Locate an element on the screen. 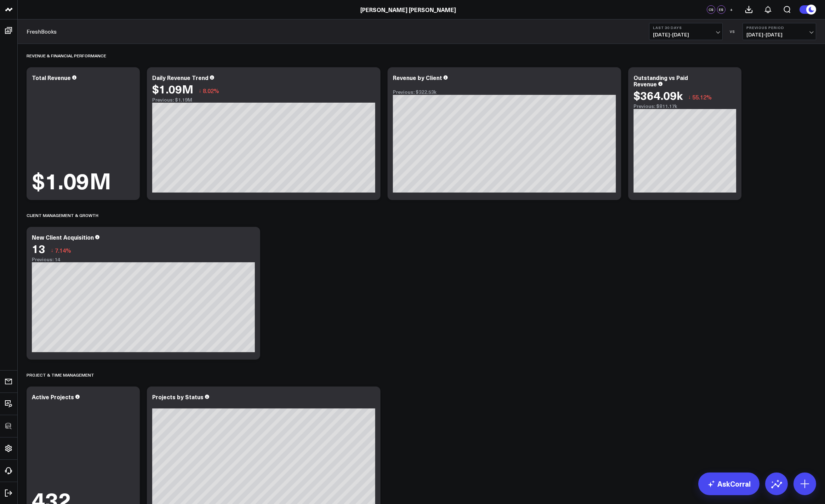  div: Daily Revenue Trend is located at coordinates (180, 78).